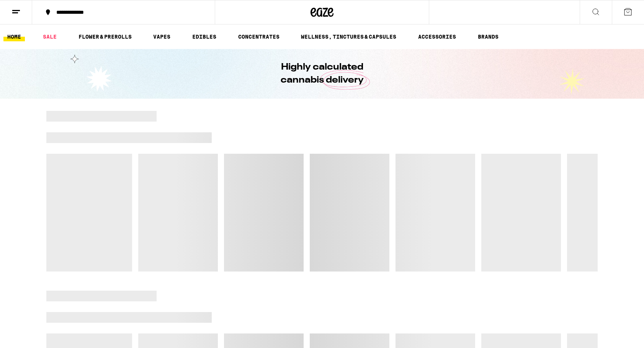  Describe the element at coordinates (259, 37) in the screenshot. I see `a: CONCENTRATES` at that location.